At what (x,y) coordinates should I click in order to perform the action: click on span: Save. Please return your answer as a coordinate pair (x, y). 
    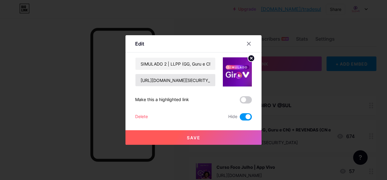
    Looking at the image, I should click on (194, 137).